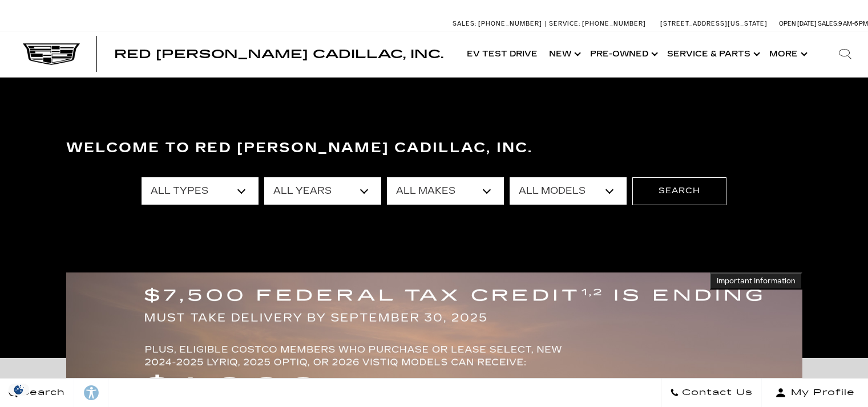 The image size is (868, 407). What do you see at coordinates (200, 192) in the screenshot?
I see `select: Filter by type` at bounding box center [200, 192].